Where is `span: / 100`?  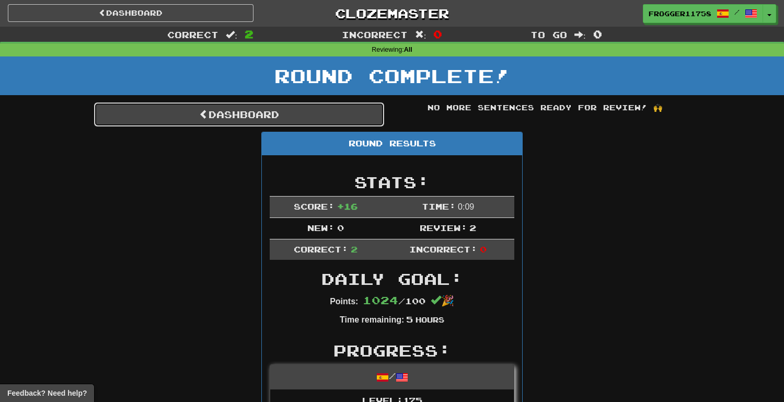 span: / 100 is located at coordinates (394, 301).